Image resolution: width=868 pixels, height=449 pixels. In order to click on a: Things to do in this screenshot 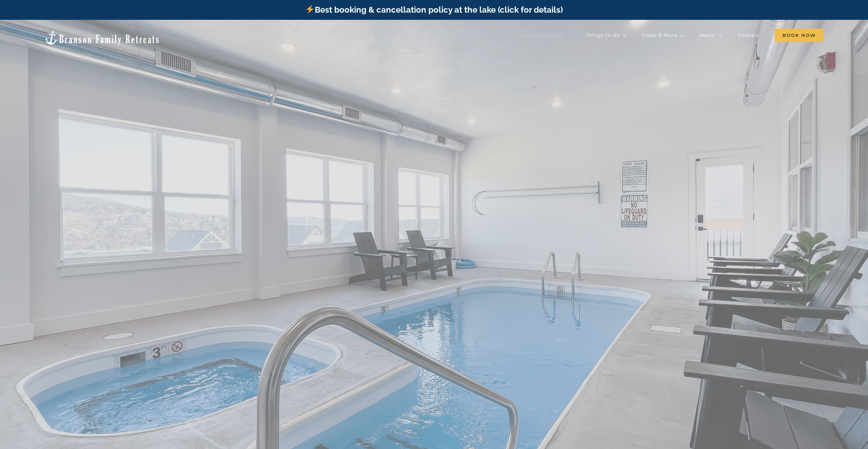, I will do `click(606, 36)`.